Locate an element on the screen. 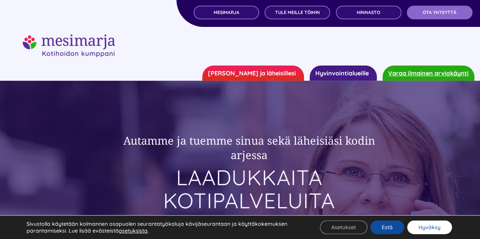 The image size is (480, 239). button: Estä is located at coordinates (387, 228).